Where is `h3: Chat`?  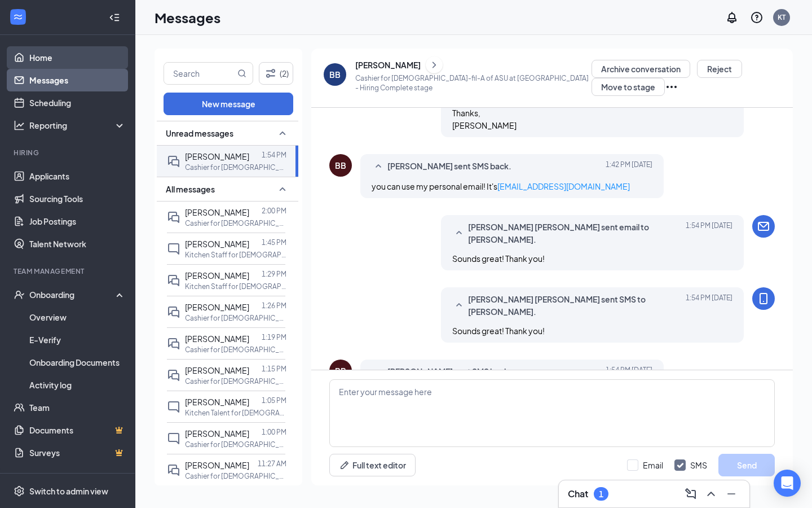 h3: Chat is located at coordinates (578, 494).